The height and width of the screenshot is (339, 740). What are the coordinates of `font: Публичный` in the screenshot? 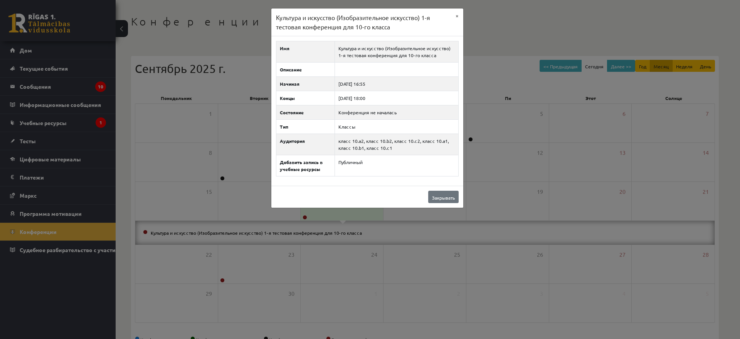 It's located at (351, 162).